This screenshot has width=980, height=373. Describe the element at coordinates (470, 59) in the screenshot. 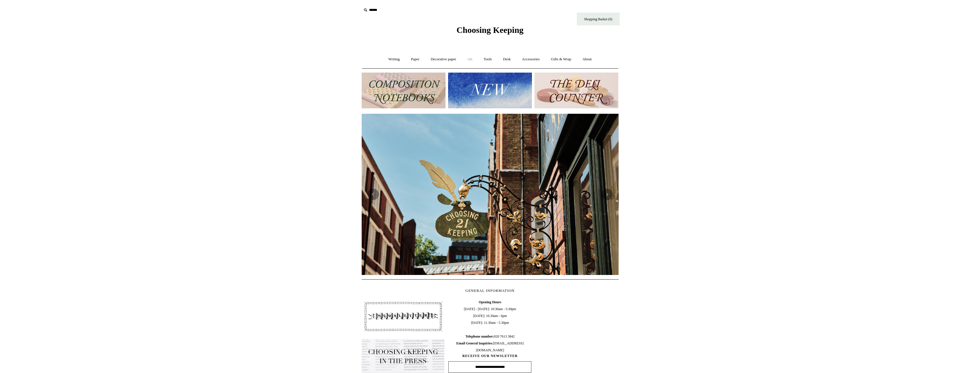

I see `a: Art` at that location.